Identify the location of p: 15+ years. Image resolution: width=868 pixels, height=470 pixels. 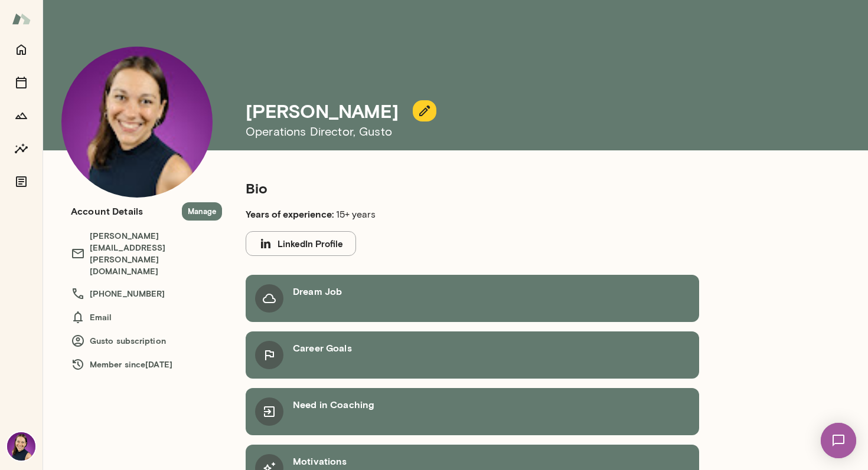
(444, 214).